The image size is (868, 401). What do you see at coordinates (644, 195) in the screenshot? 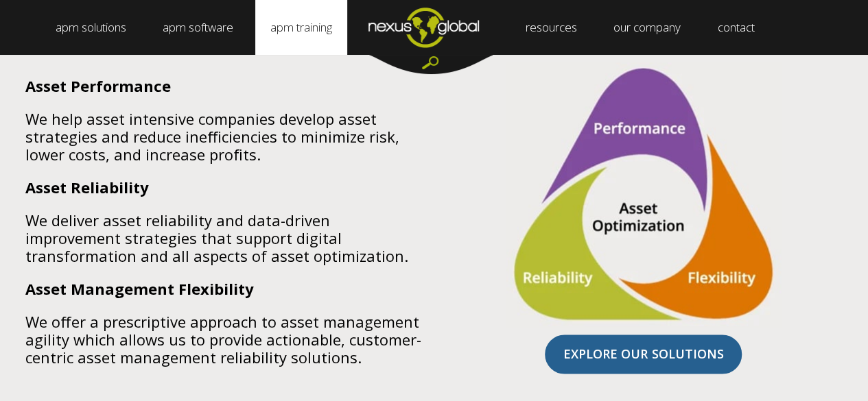
I see `img: asset-optimization` at bounding box center [644, 195].